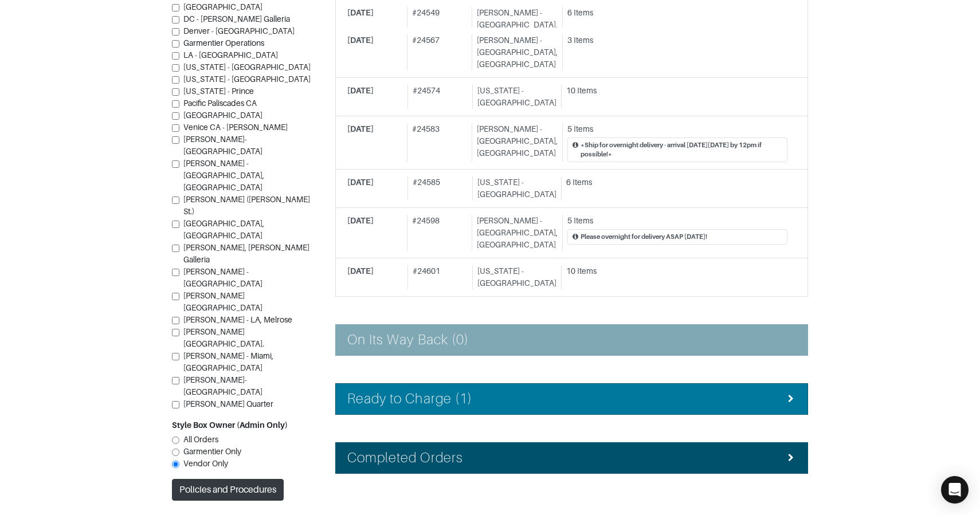 Image resolution: width=980 pixels, height=515 pixels. Describe the element at coordinates (175, 451) in the screenshot. I see `input: Garmentier Only` at that location.